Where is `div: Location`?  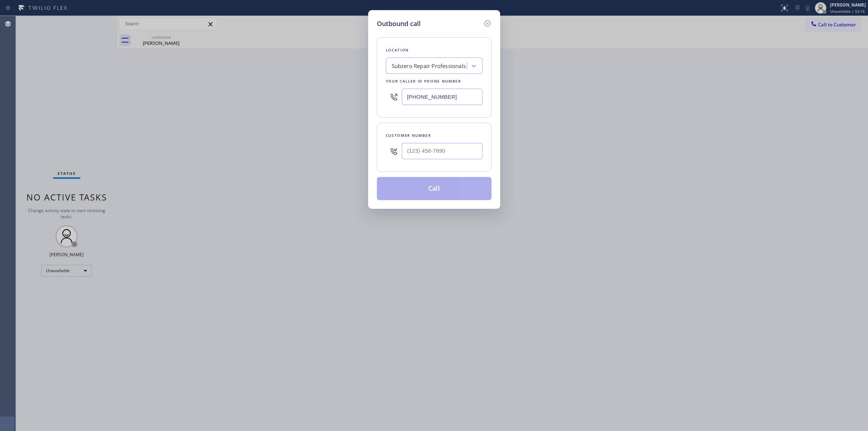 div: Location is located at coordinates (434, 50).